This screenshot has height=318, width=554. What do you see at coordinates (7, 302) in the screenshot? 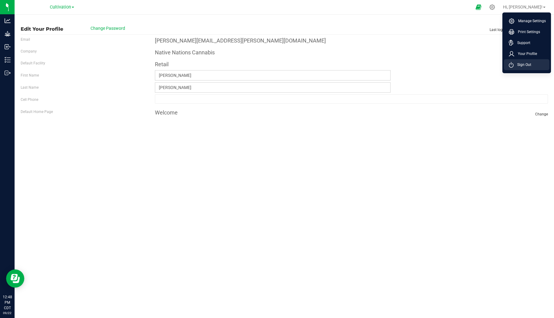
I see `p: 12:48 PM CDT` at bounding box center [7, 302].